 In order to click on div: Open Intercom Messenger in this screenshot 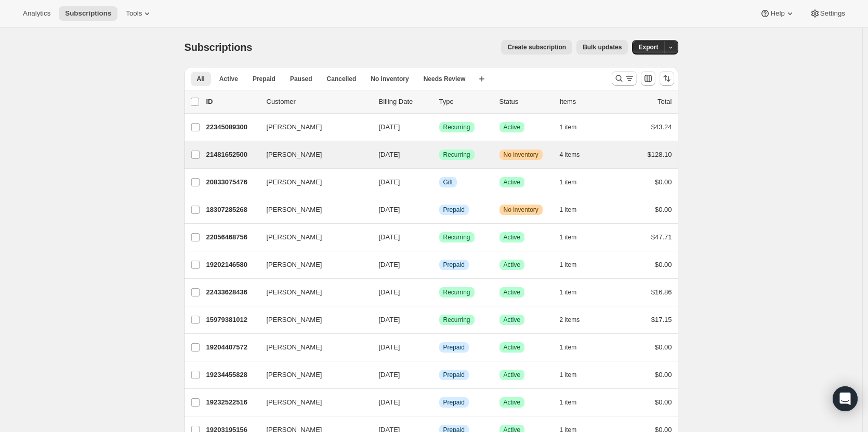, I will do `click(845, 399)`.